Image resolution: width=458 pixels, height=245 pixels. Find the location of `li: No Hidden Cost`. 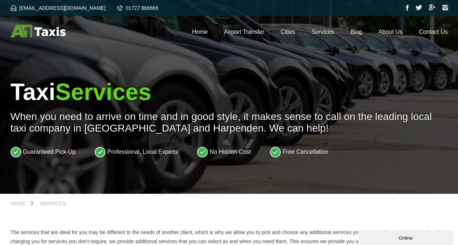

li: No Hidden Cost is located at coordinates (224, 152).